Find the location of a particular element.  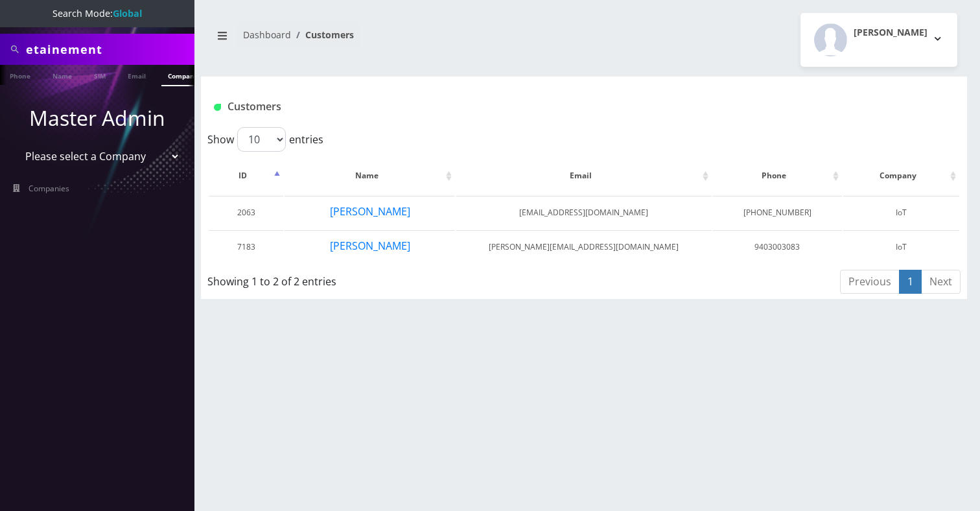

th: Email: activate to sort column ascending is located at coordinates (583, 176).